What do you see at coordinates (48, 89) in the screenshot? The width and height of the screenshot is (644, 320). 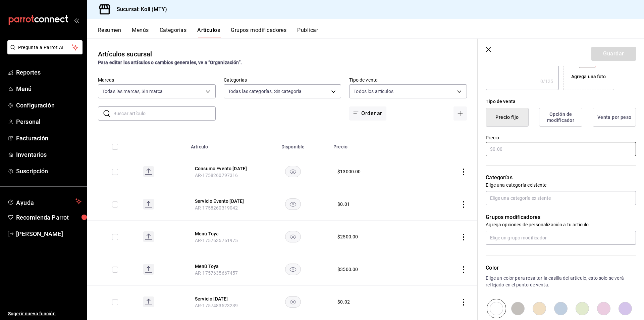 I see `span: Menú` at bounding box center [48, 89].